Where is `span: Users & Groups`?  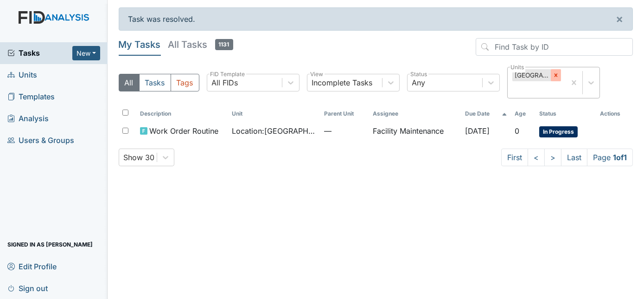 span: Users & Groups is located at coordinates (41, 140).